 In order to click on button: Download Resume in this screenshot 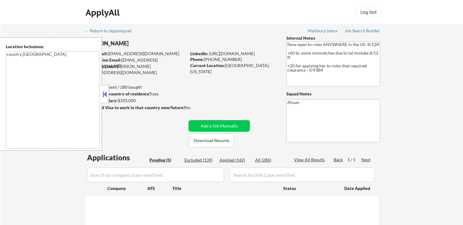, I will do `click(212, 140)`.